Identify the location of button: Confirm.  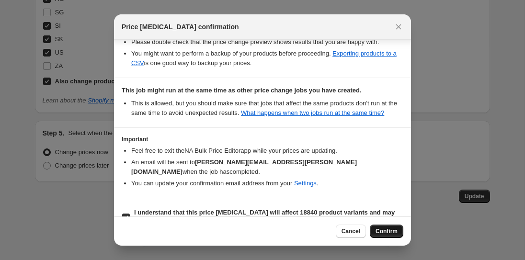
(387, 232).